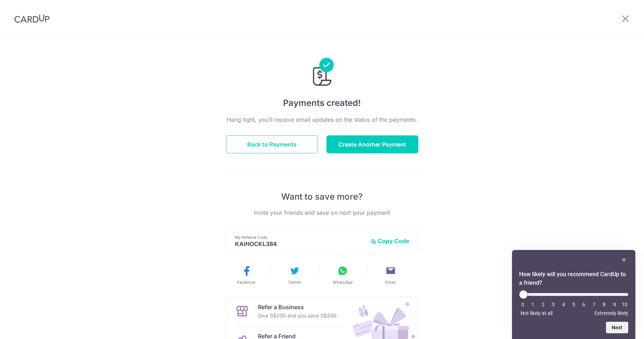 The height and width of the screenshot is (339, 644). Describe the element at coordinates (322, 213) in the screenshot. I see `p: Invite your friends and save on next your payment` at that location.